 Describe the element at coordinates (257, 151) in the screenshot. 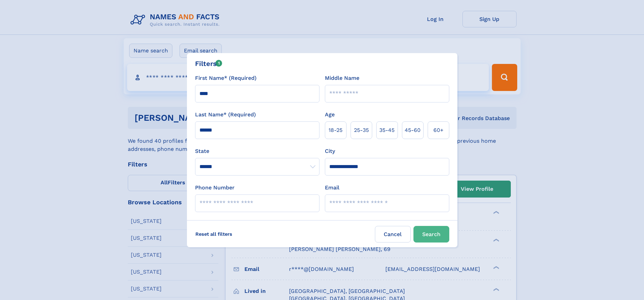

I see `label: State` at that location.